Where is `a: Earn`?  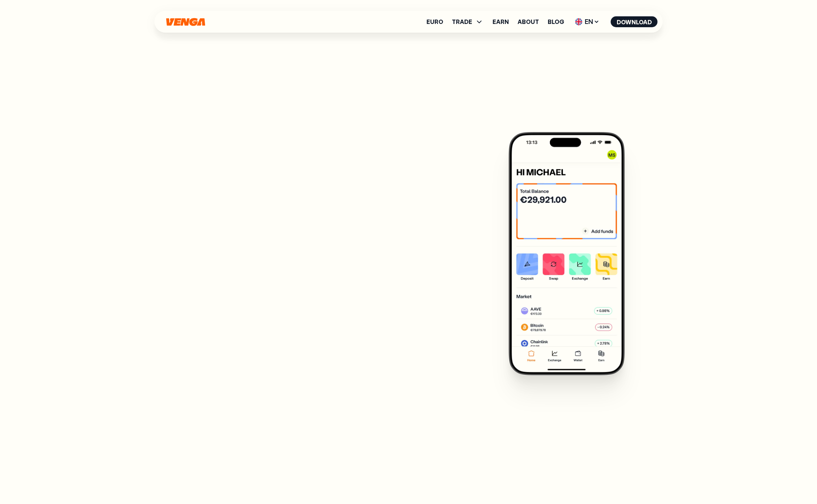
a: Earn is located at coordinates (501, 22).